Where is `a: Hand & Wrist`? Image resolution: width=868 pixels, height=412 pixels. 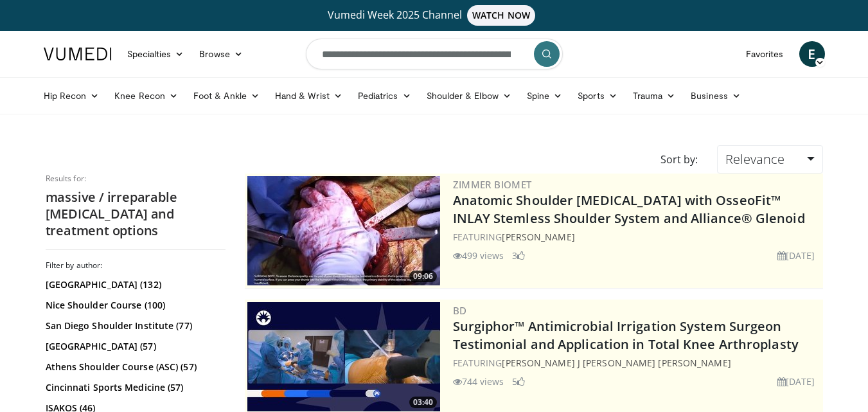 a: Hand & Wrist is located at coordinates (308, 96).